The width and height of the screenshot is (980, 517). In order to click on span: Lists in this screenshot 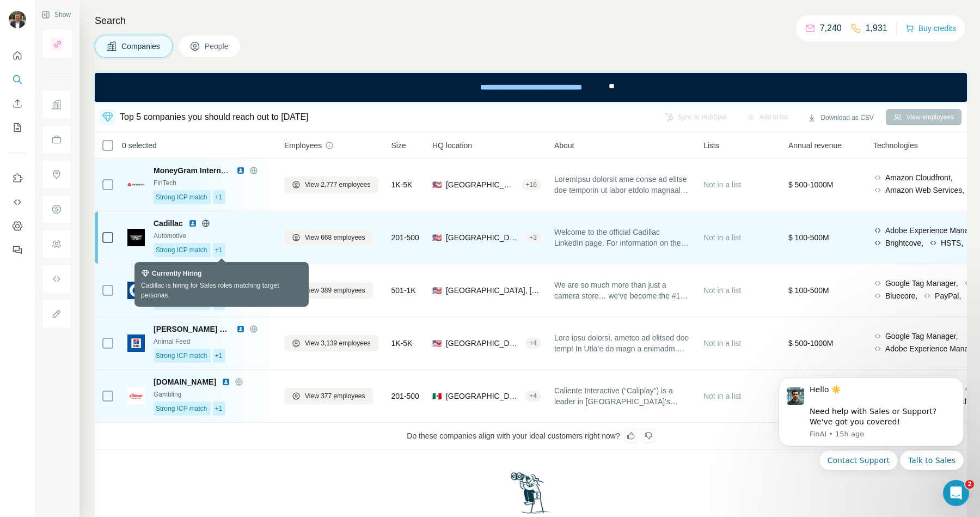, I will do `click(711, 146)`.